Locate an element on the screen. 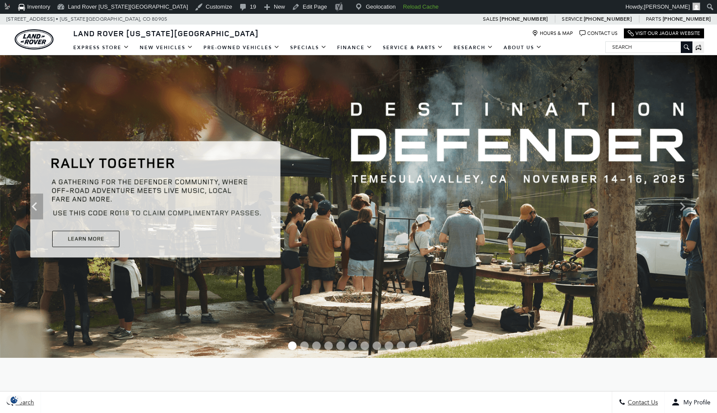  div: Previous is located at coordinates (34, 206).